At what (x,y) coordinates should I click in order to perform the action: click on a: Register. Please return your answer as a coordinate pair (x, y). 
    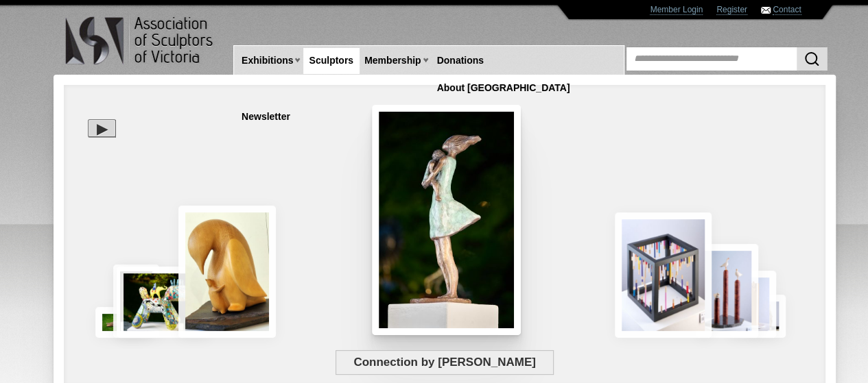
    Looking at the image, I should click on (732, 10).